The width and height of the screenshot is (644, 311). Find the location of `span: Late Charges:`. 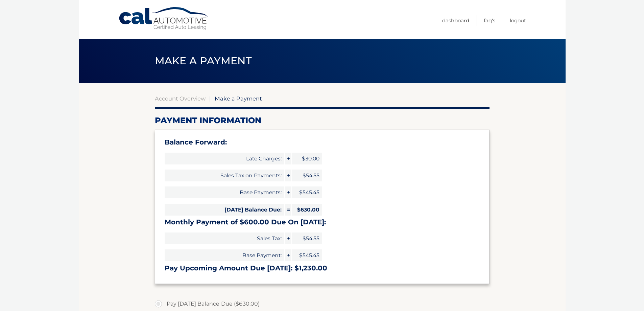

span: Late Charges: is located at coordinates (224, 158).